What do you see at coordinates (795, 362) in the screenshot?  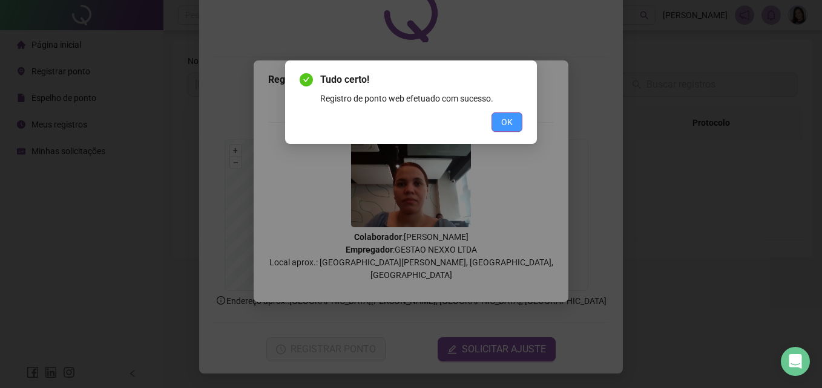 I see `div: Open Intercom Messenger` at bounding box center [795, 362].